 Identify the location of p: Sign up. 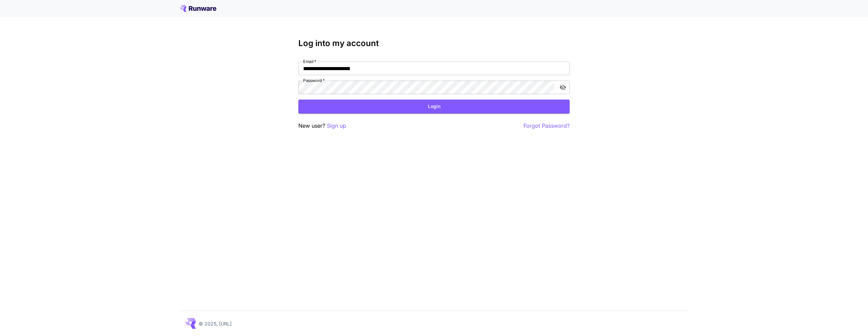
(336, 126).